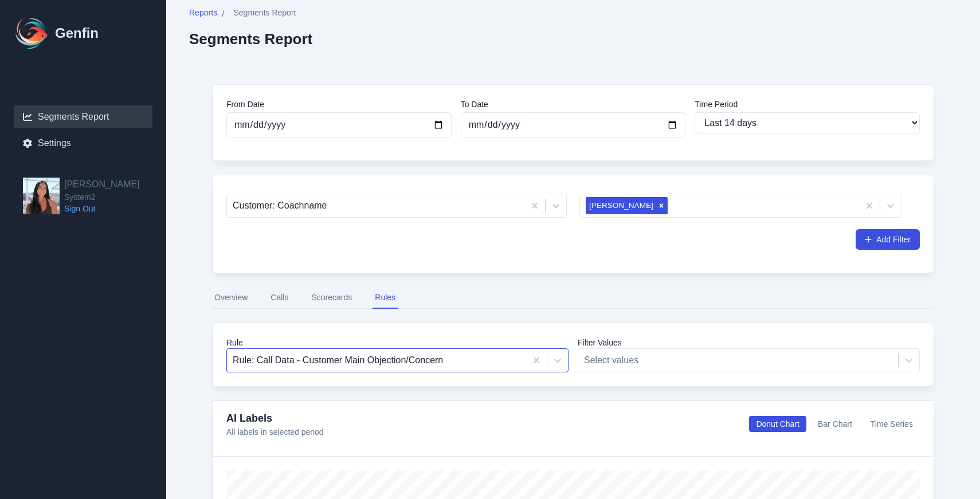 This screenshot has height=499, width=980. I want to click on span: Segments Report, so click(264, 13).